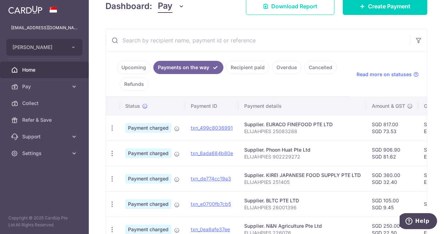  What do you see at coordinates (321, 67) in the screenshot?
I see `a: Cancelled` at bounding box center [321, 67].